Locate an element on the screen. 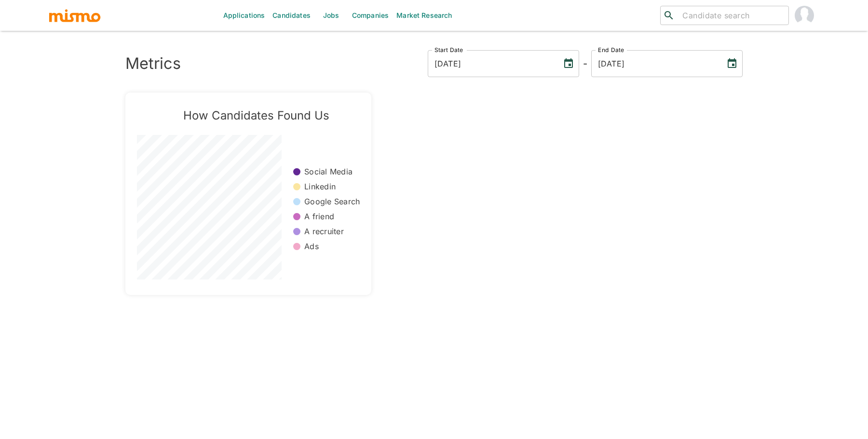  p: Ads is located at coordinates (312, 247).